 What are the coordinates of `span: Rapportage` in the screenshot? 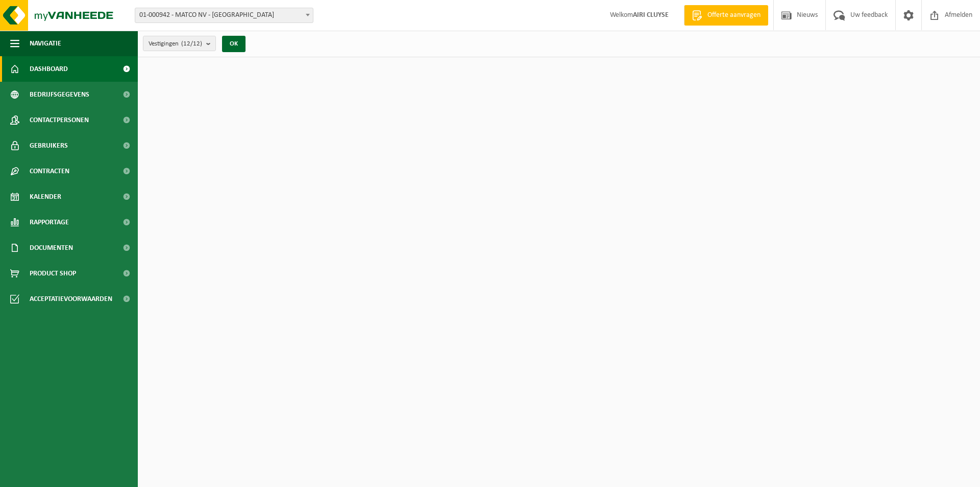 It's located at (49, 222).